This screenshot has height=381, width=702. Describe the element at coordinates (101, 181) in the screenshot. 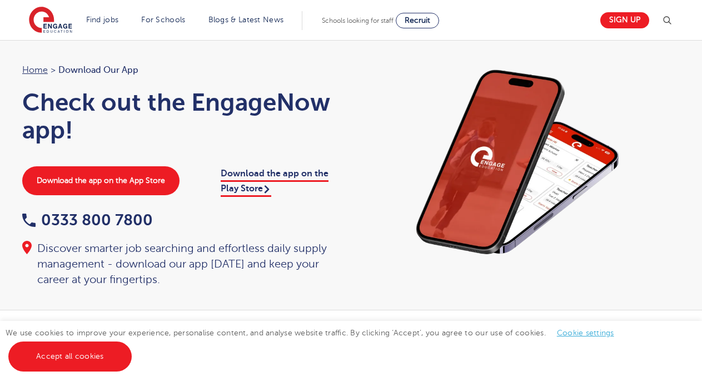

I see `a: Download the app on the App Store` at that location.